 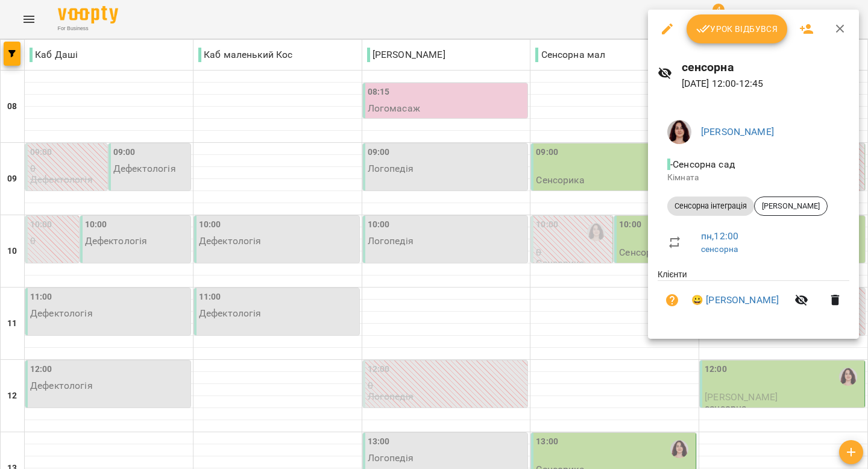 I want to click on a: пн , 12:00, so click(x=719, y=236).